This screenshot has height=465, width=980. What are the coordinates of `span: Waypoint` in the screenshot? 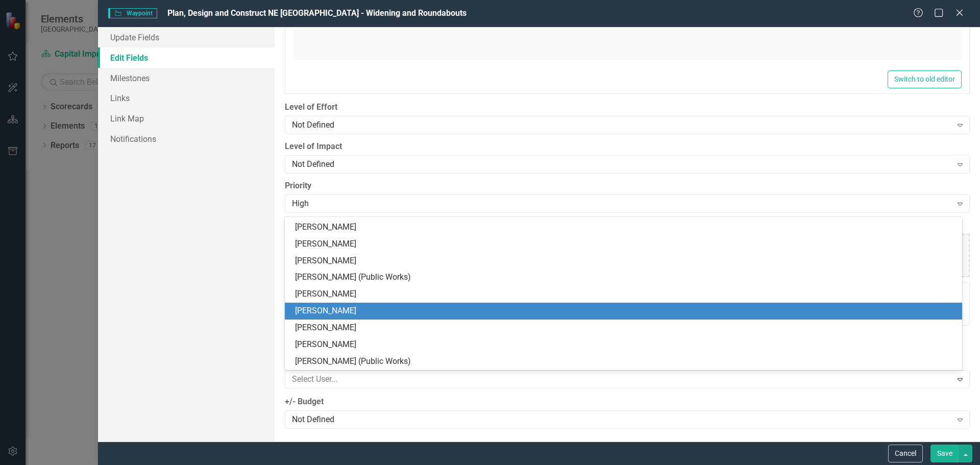 It's located at (133, 13).